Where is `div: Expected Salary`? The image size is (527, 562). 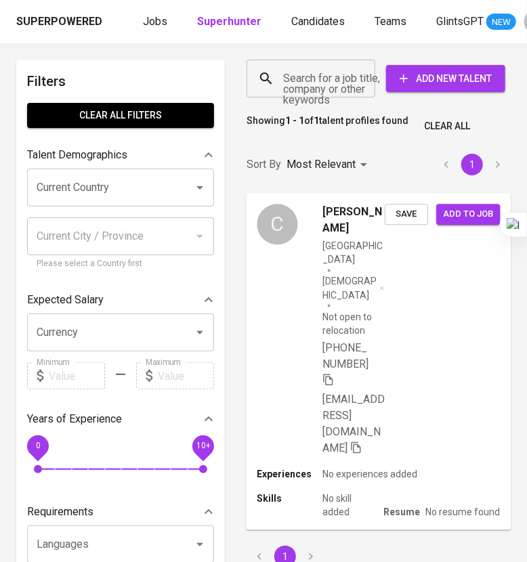 div: Expected Salary is located at coordinates (121, 300).